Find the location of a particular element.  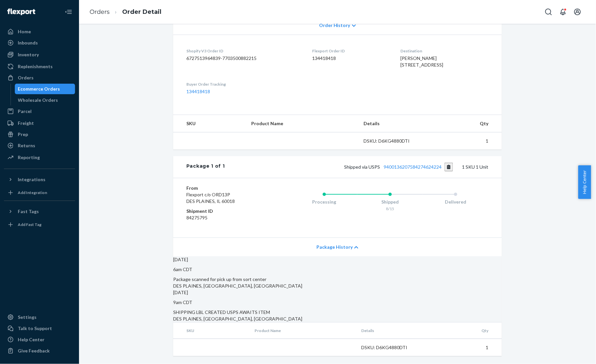

span: Help Center is located at coordinates (585, 182).